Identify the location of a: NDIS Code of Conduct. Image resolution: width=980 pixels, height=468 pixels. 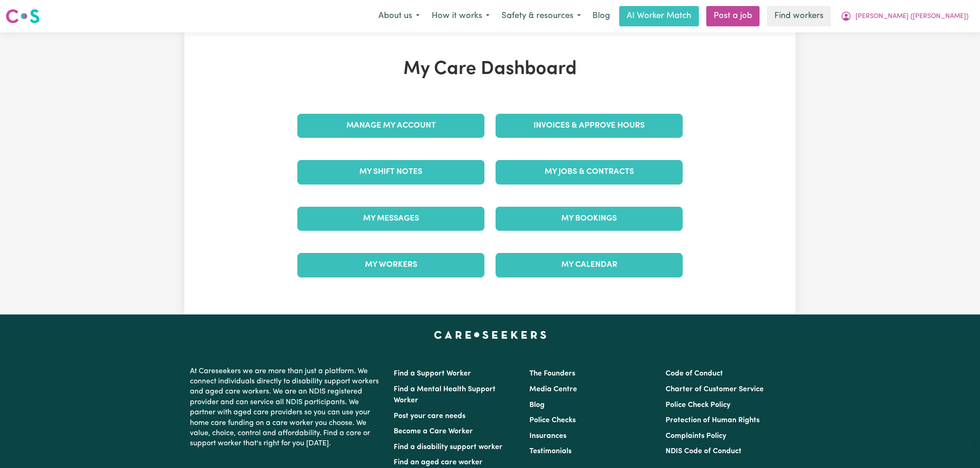
(704, 451).